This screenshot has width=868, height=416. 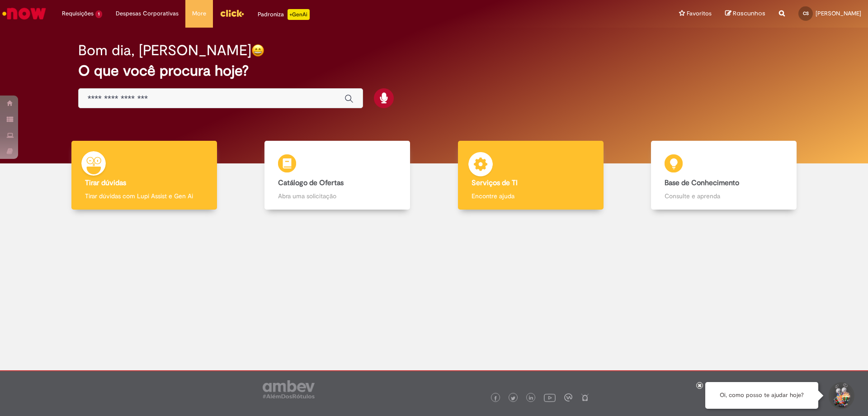 What do you see at coordinates (531, 398) in the screenshot?
I see `img: logo_footer_linkedin.png` at bounding box center [531, 398].